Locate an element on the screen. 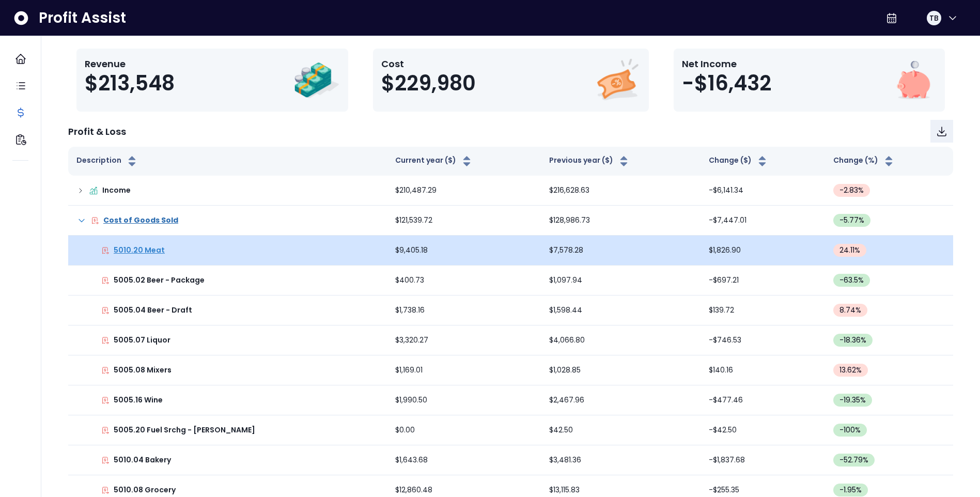 This screenshot has width=980, height=497. td: $1,028.85 is located at coordinates (620, 371).